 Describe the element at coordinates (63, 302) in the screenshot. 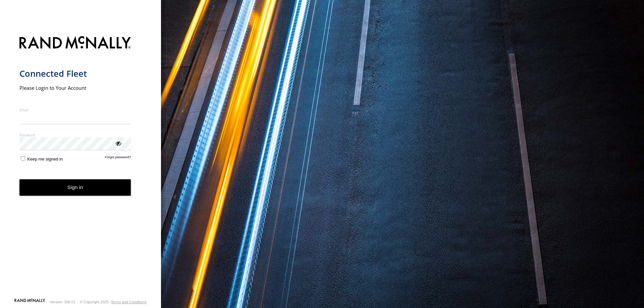

I see `div: Version: 308.01` at that location.